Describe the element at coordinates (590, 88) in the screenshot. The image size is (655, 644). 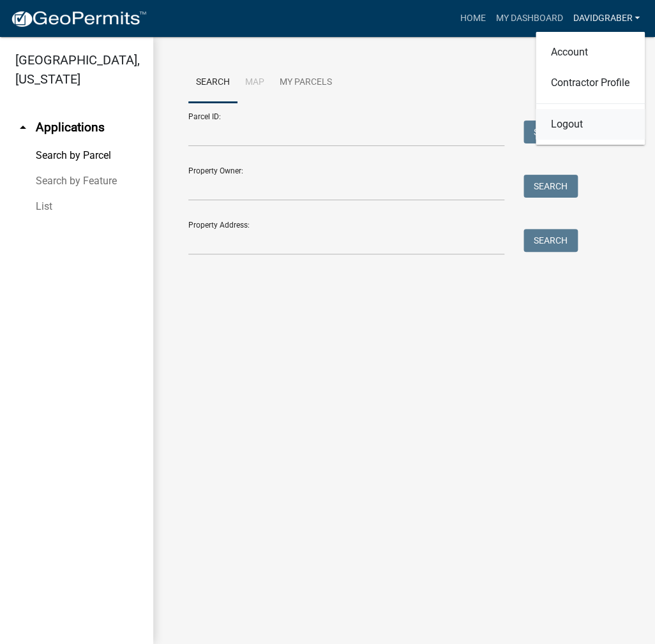
I see `div: DAVIDGRABER` at that location.